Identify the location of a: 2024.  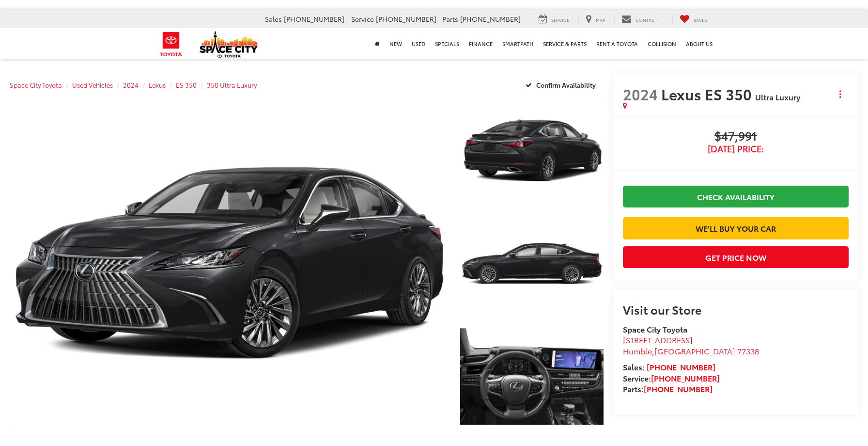
(131, 85).